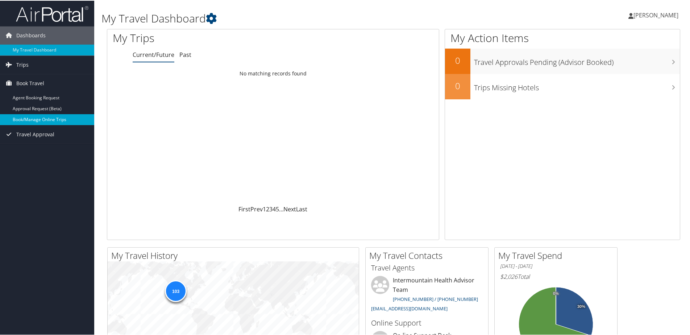 This screenshot has width=690, height=335. I want to click on h2: My Travel History, so click(235, 255).